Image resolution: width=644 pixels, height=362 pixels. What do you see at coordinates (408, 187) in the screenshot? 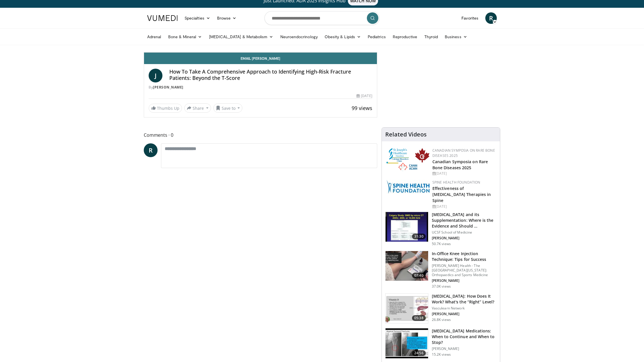
I see `img: 57d53db2-a1b3-4664-83ec-6a5e32e5a601.png.150x105_q85_autocrop_double_scale_upscale_version-0.2.jpg` at bounding box center [408, 187].